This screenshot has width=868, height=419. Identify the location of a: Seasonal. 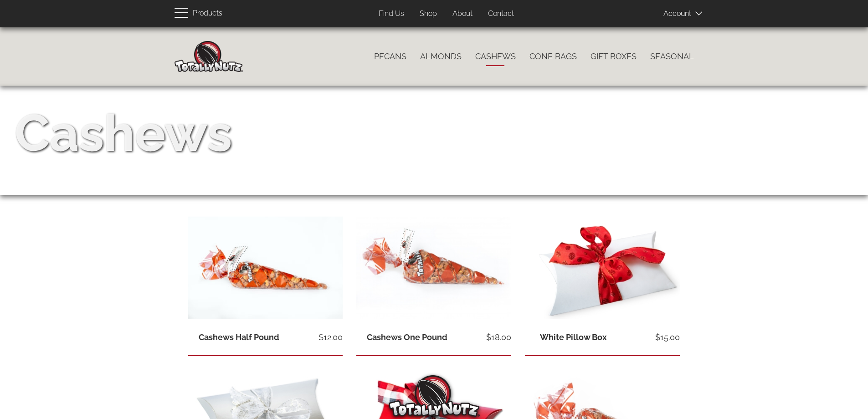
(672, 57).